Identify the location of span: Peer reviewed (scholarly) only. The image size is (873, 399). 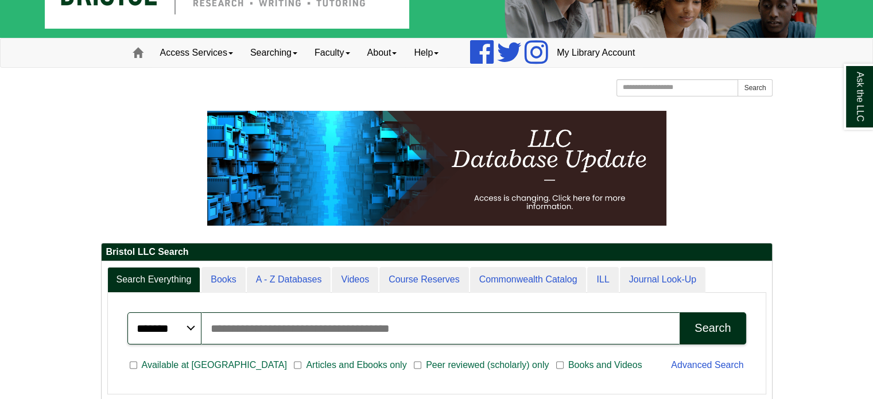
(487, 365).